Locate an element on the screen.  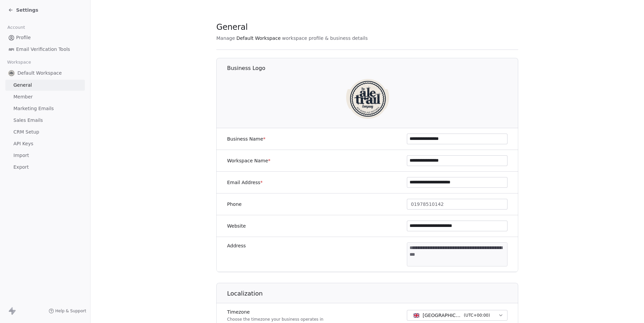
a: Profile is located at coordinates (45, 38).